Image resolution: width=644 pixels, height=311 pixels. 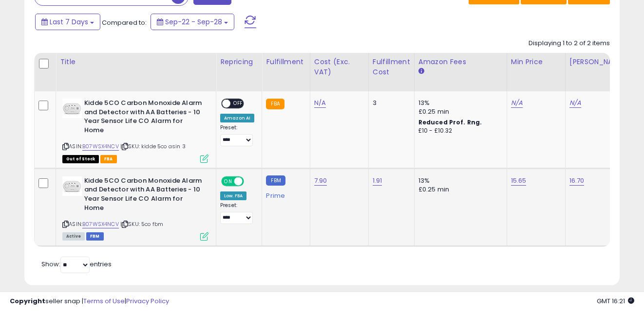 What do you see at coordinates (95, 237) in the screenshot?
I see `span: FBM` at bounding box center [95, 237].